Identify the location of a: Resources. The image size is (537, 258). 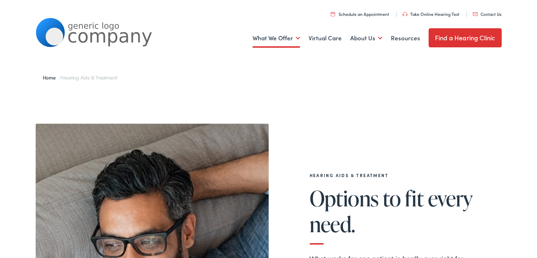
(406, 38).